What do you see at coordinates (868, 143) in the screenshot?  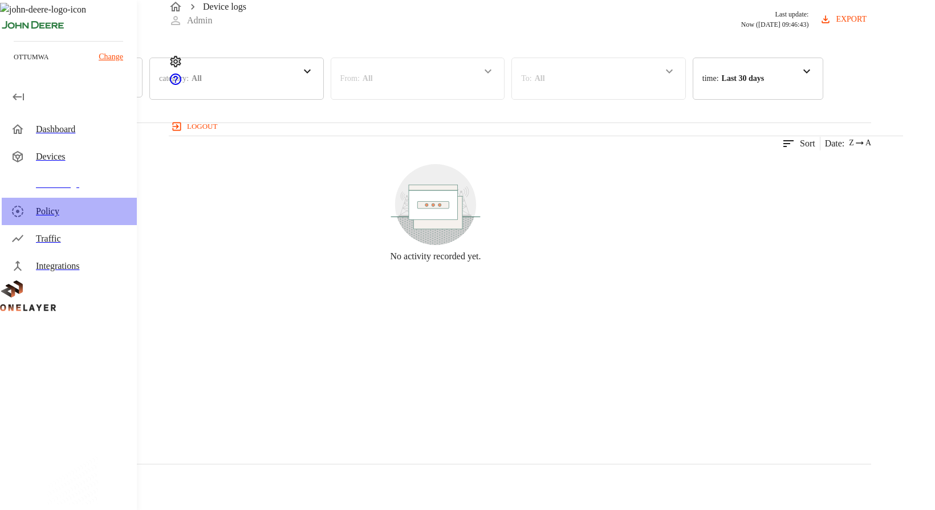 I see `span: A` at bounding box center [868, 143].